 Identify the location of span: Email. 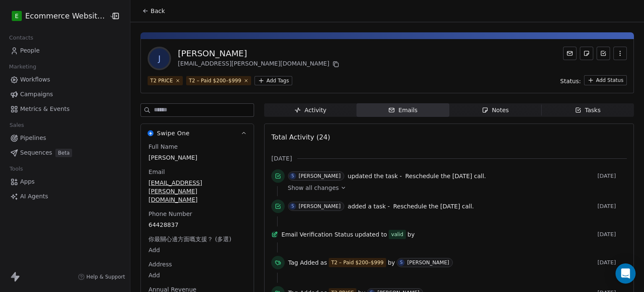
(157, 172).